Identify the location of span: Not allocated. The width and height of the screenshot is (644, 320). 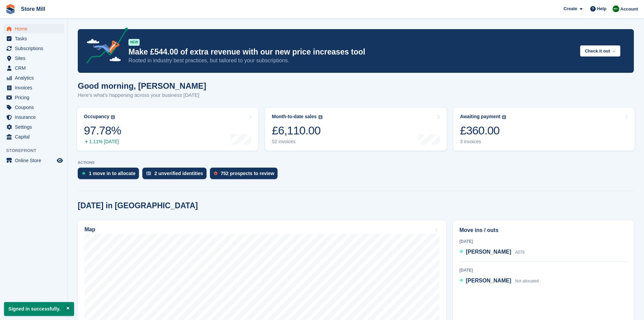
(527, 281).